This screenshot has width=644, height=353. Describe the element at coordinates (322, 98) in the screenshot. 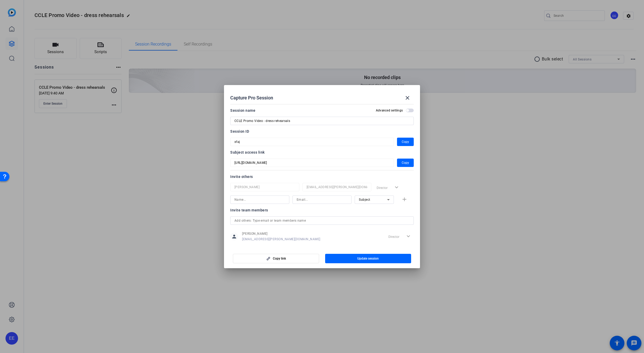

I see `div: Capture Pro Session` at that location.